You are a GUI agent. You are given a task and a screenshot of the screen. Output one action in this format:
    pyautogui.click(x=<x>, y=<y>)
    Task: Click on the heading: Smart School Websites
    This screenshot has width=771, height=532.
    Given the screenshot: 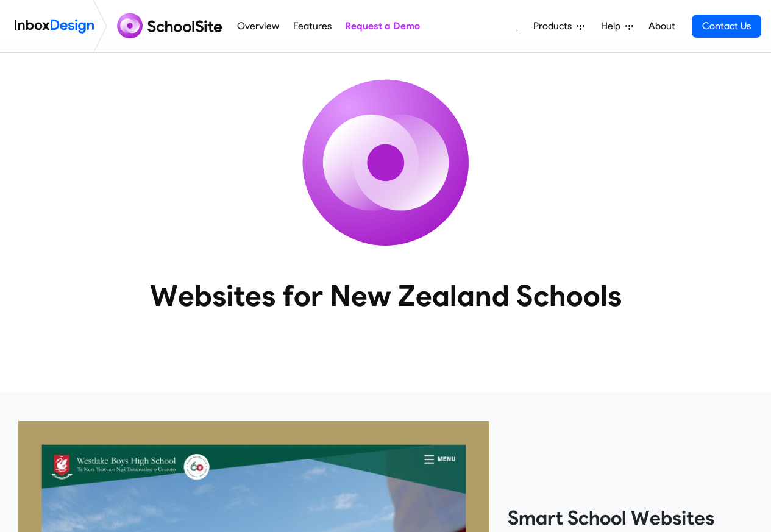 What is the action you would take?
    pyautogui.click(x=630, y=518)
    